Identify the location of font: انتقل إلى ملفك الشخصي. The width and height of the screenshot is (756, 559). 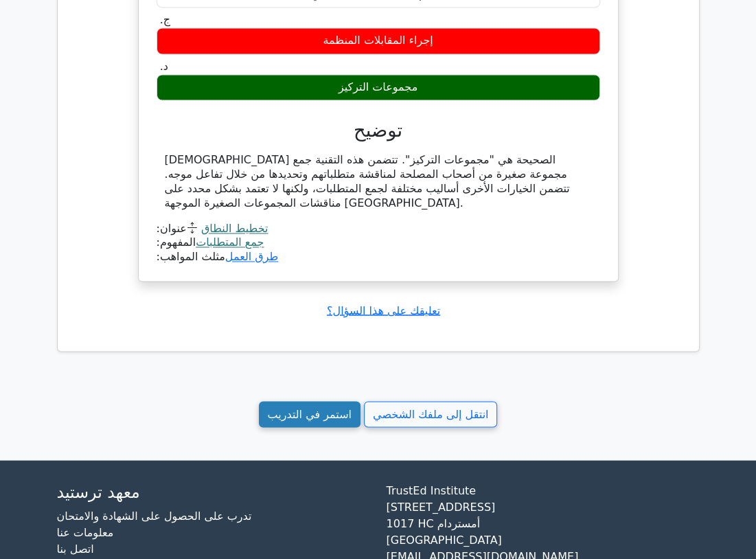
(430, 414).